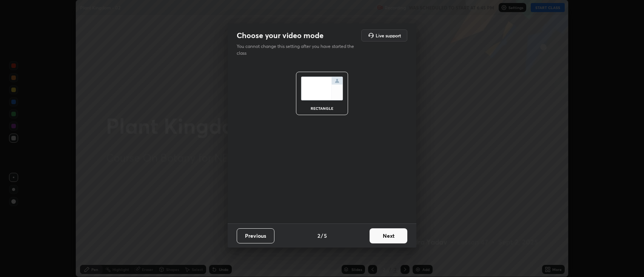  What do you see at coordinates (256, 236) in the screenshot?
I see `button: Previous` at bounding box center [256, 236].